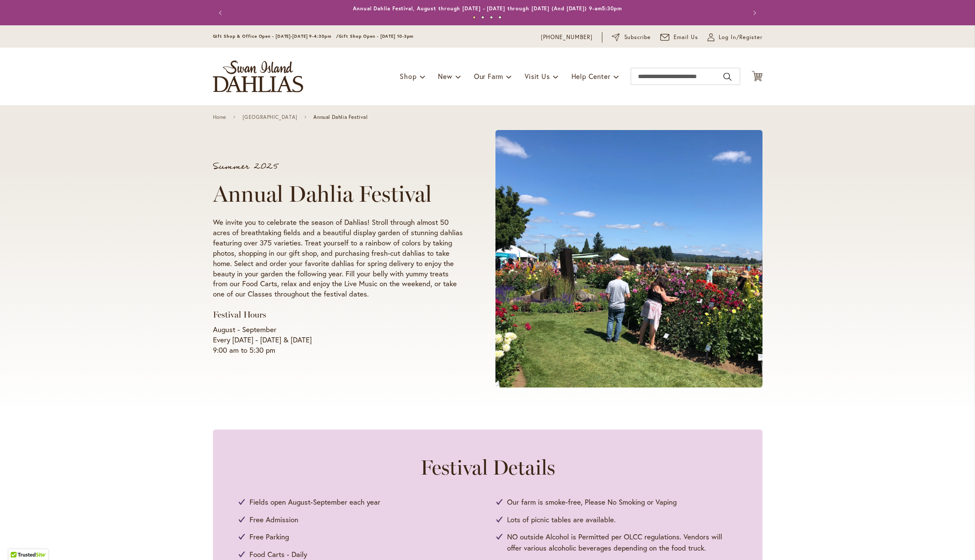  Describe the element at coordinates (445, 76) in the screenshot. I see `span: New` at that location.